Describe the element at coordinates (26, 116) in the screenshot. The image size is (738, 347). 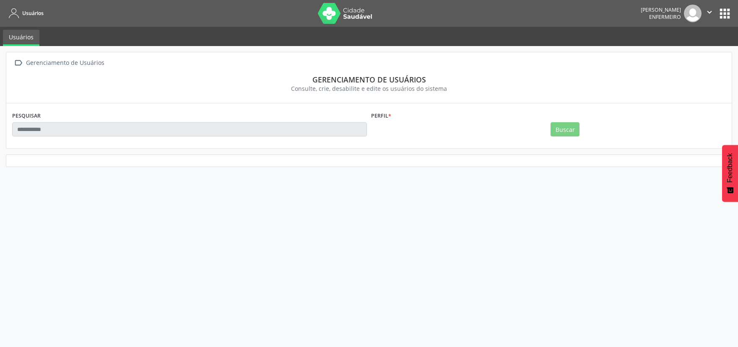
I see `label: PESQUISAR` at that location.